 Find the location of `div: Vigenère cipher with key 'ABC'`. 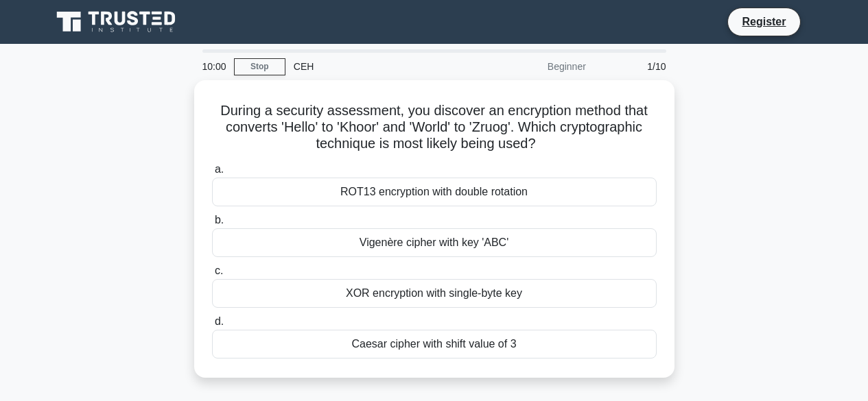

div: Vigenère cipher with key 'ABC' is located at coordinates (434, 243).